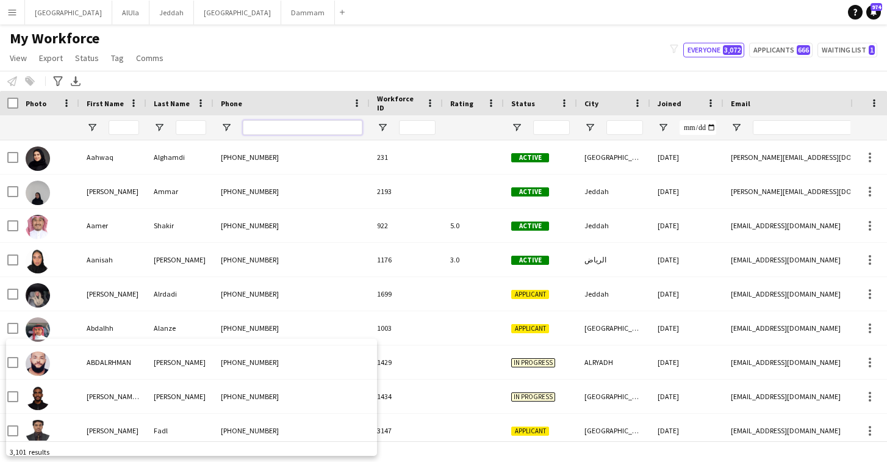  Describe the element at coordinates (51, 58) in the screenshot. I see `span: Export` at that location.